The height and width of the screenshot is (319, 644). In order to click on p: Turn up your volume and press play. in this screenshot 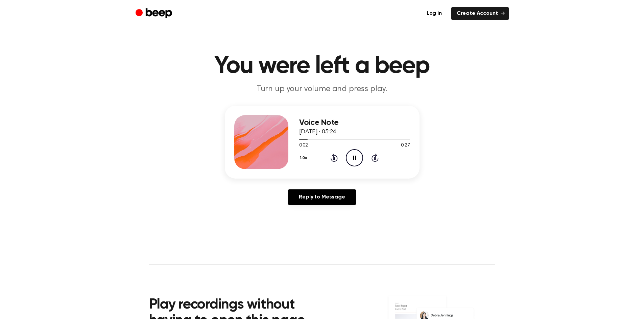, I will do `click(322, 89)`.